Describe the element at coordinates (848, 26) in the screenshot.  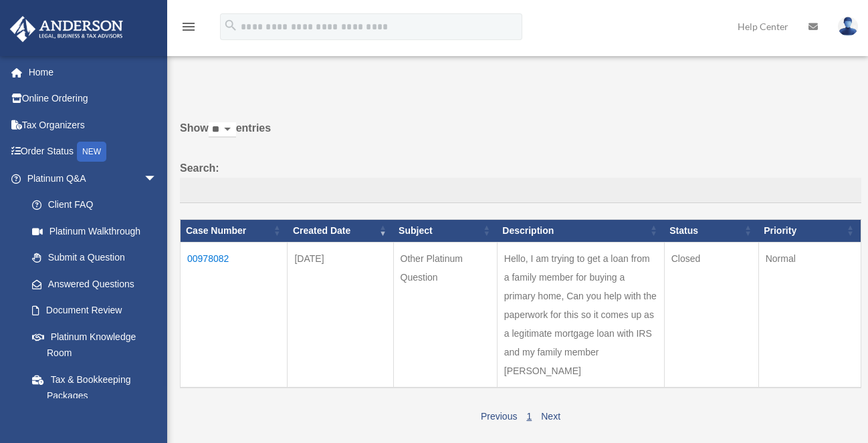
I see `img: User Pic` at that location.